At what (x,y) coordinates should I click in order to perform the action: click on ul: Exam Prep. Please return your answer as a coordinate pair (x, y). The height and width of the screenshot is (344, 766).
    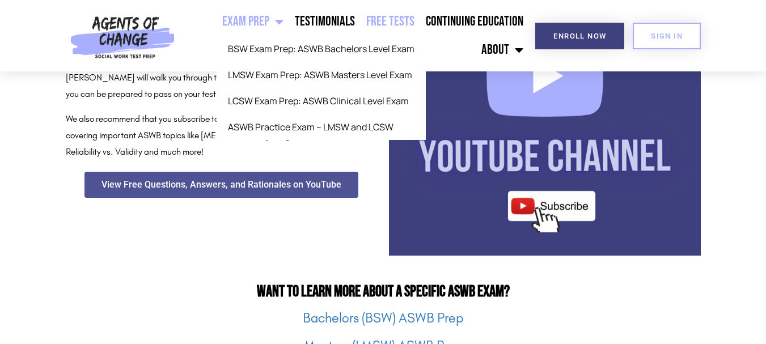
    Looking at the image, I should click on (321, 88).